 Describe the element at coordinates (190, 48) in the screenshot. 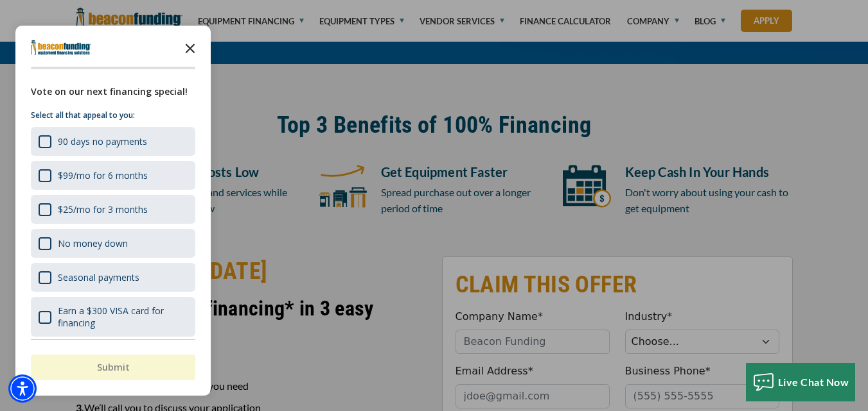

I see `button: Close the survey` at that location.